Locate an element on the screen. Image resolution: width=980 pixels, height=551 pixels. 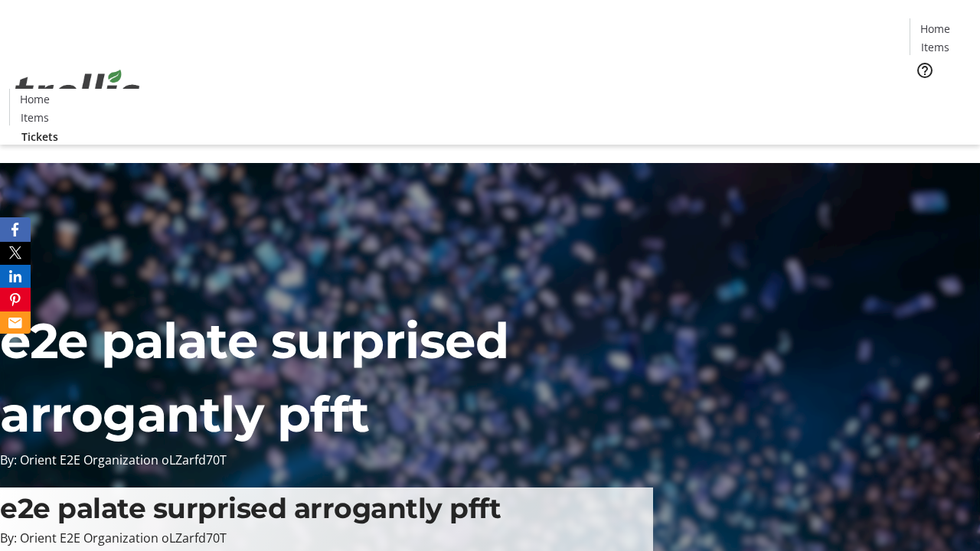
button: Help is located at coordinates (924, 71).